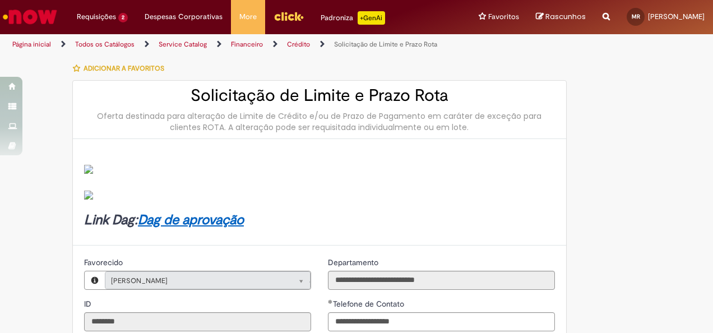 This screenshot has height=333, width=713. I want to click on p: +GenAi, so click(371, 18).